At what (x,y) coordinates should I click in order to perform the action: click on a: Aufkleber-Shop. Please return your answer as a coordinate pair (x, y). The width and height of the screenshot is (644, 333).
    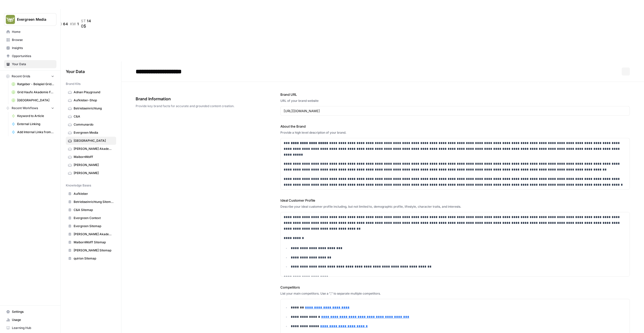
    Looking at the image, I should click on (91, 100).